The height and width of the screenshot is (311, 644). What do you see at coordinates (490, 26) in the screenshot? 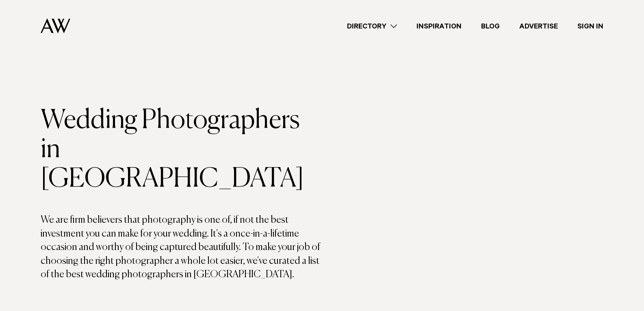
I see `a: Blog` at bounding box center [490, 26].